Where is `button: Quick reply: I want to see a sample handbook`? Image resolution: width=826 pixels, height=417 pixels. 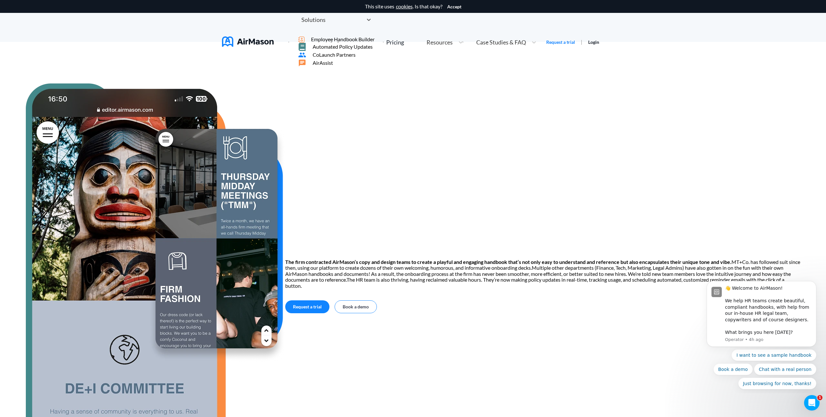
button: Quick reply: I want to see a sample handbook is located at coordinates (77, 80).